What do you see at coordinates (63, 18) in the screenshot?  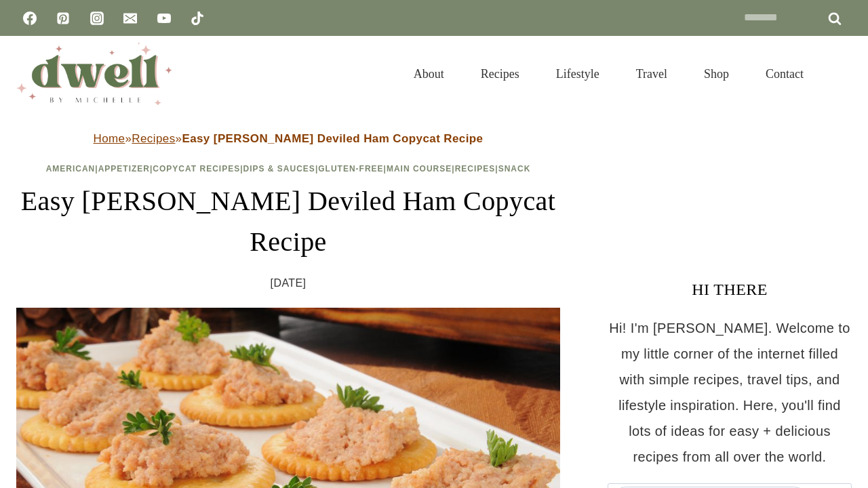 I see `a: Pinterest` at bounding box center [63, 18].